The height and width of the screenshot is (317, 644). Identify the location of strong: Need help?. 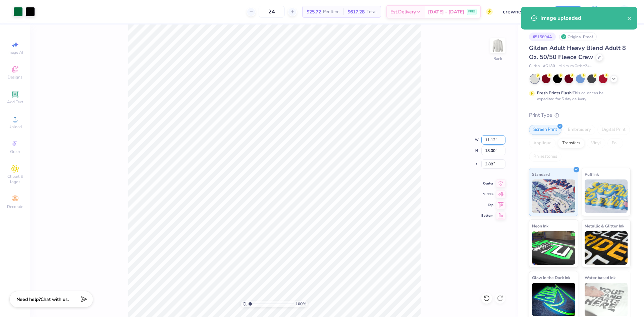
(29, 299).